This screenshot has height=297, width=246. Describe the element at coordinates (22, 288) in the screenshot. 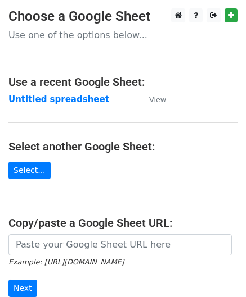

I see `input: Next` at that location.